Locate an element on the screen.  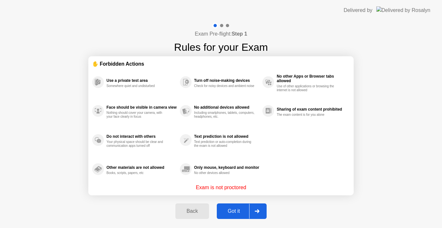
div: No other devices allowed is located at coordinates (224, 173).